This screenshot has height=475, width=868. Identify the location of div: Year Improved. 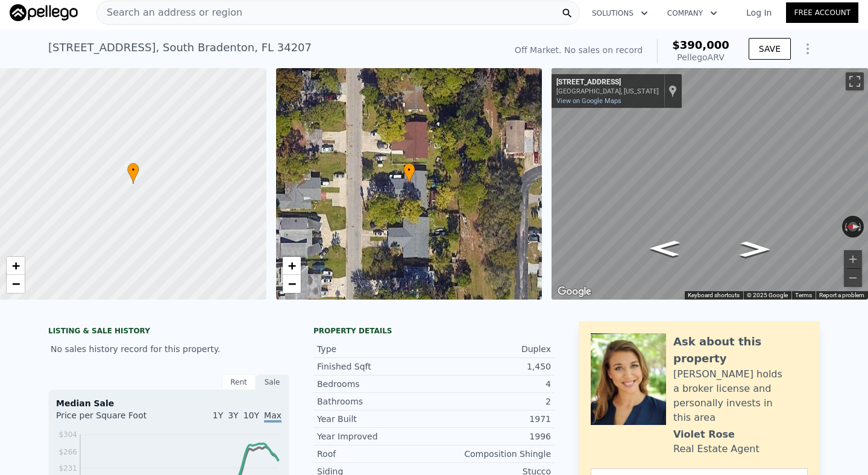
(375, 436).